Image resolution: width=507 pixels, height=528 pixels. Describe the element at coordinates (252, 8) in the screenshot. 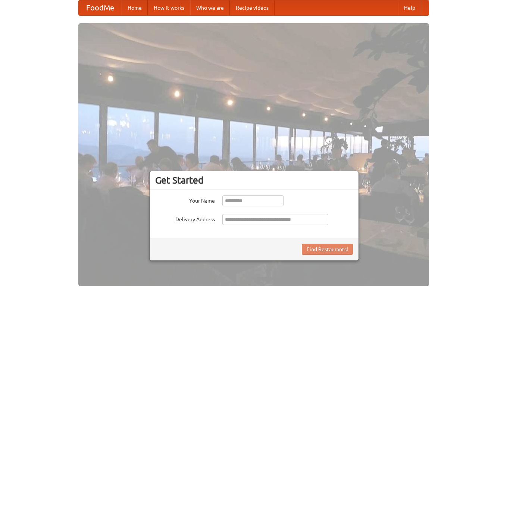

I see `a: Recipe videos` at that location.